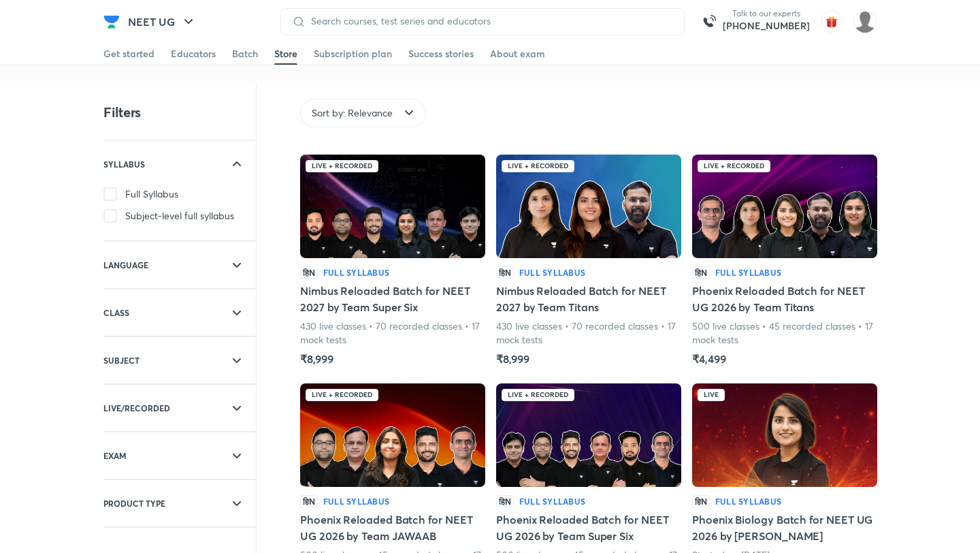  What do you see at coordinates (137, 408) in the screenshot?
I see `h6: LIVE/RECORDED` at bounding box center [137, 408].